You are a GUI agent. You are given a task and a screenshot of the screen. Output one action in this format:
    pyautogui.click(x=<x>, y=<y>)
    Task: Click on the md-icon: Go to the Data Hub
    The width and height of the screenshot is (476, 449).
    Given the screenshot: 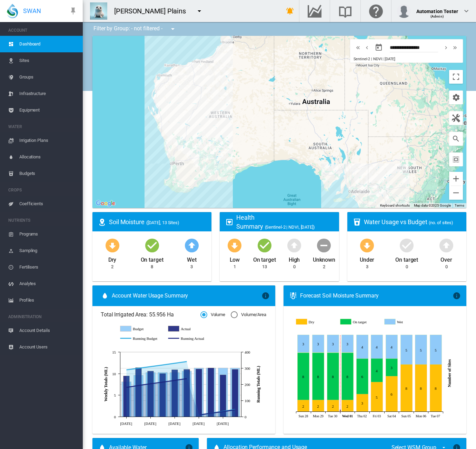 What is the action you would take?
    pyautogui.click(x=315, y=11)
    